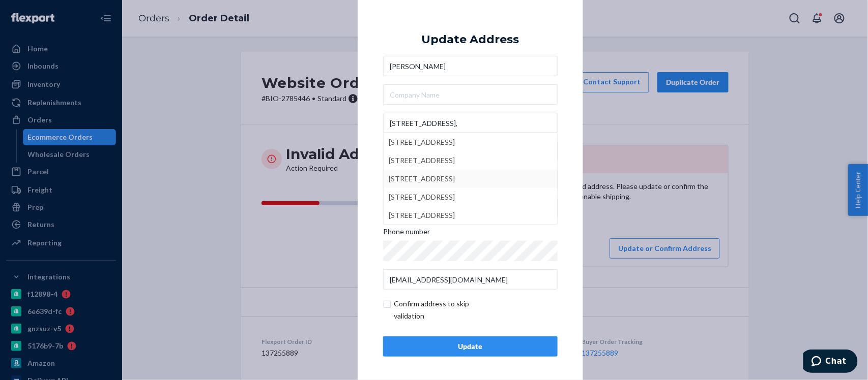 The image size is (868, 380). Describe the element at coordinates (470, 66) in the screenshot. I see `input: First & Last Name` at that location.